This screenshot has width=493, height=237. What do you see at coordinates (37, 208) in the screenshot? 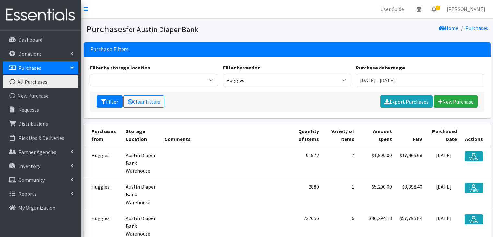
I see `p: My Organization` at bounding box center [37, 208].